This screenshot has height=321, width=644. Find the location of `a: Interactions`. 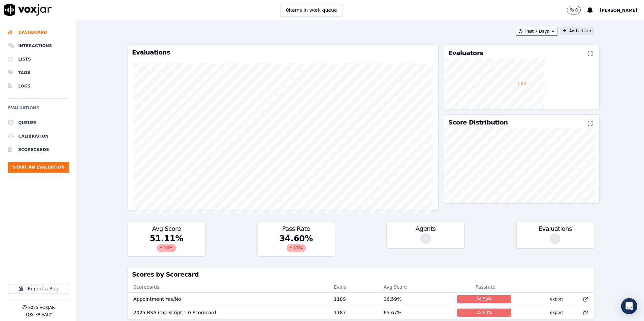

a: Interactions is located at coordinates (39, 45).